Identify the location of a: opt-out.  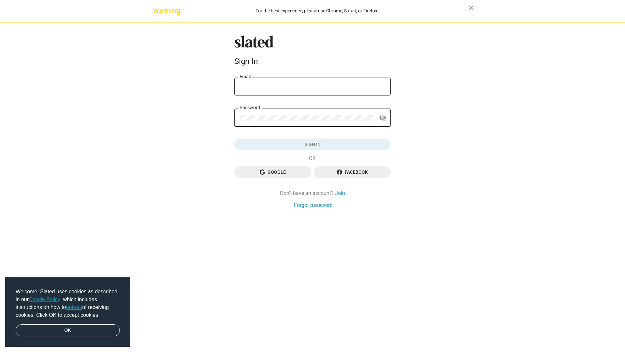
(74, 307).